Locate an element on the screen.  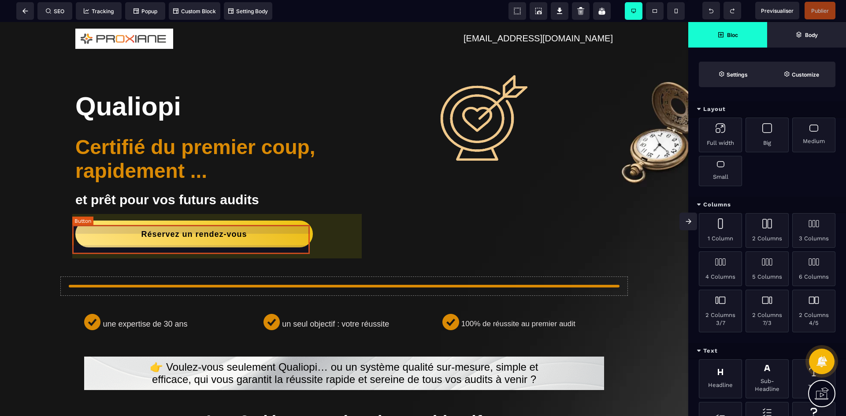
div: Columns is located at coordinates (767, 205).